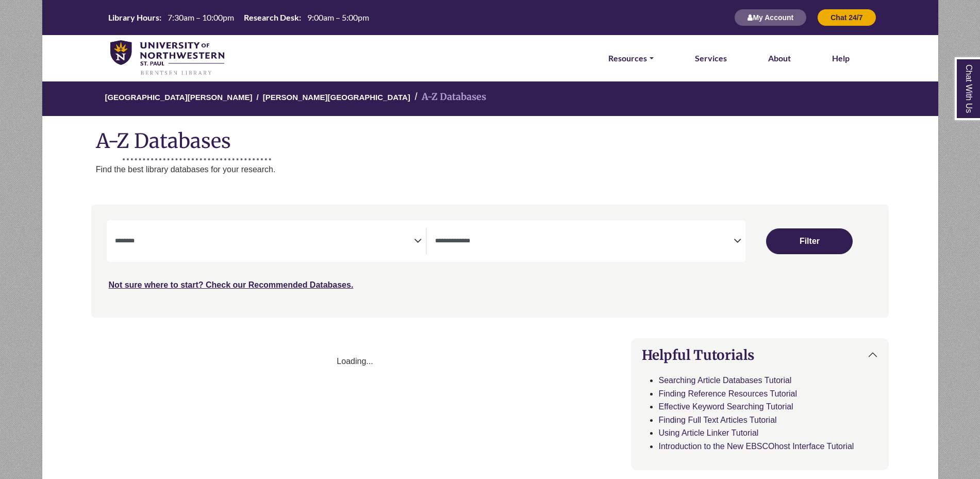 This screenshot has height=479, width=980. What do you see at coordinates (239, 16) in the screenshot?
I see `table: Hours Today` at bounding box center [239, 16].